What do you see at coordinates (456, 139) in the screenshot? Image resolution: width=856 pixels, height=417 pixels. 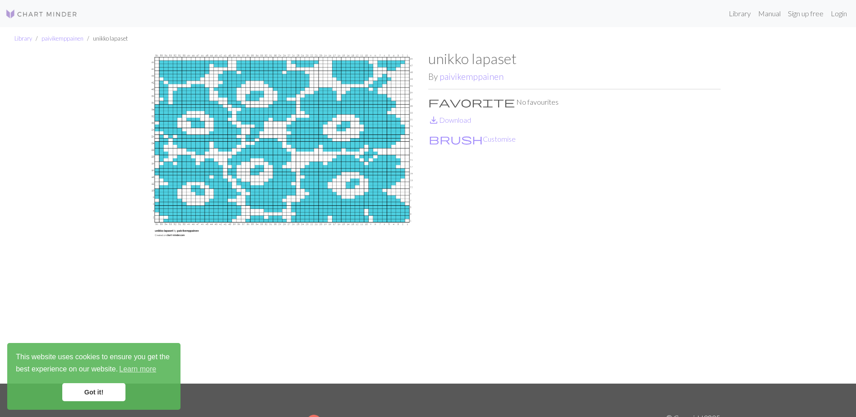 I see `i: Customise` at bounding box center [456, 139].